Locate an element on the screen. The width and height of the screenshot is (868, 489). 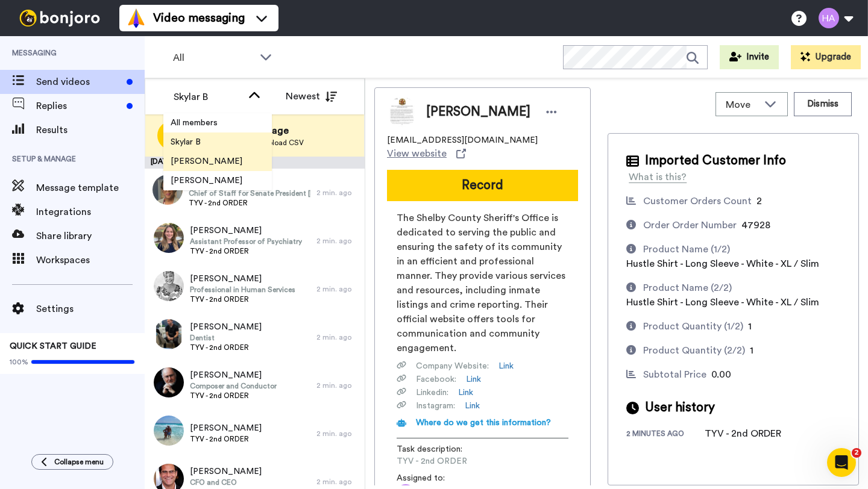
div: 2 minutes ago is located at coordinates (665, 435).